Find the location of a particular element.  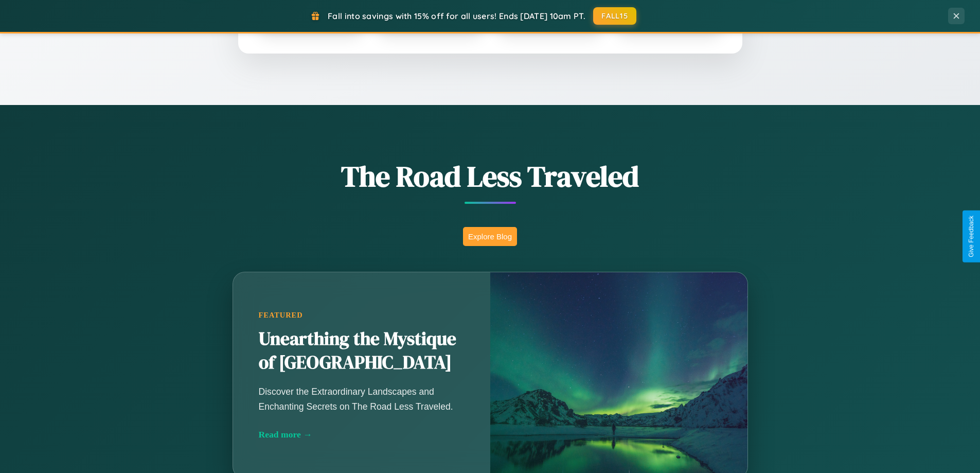

button: Explore Blog is located at coordinates (490, 236).